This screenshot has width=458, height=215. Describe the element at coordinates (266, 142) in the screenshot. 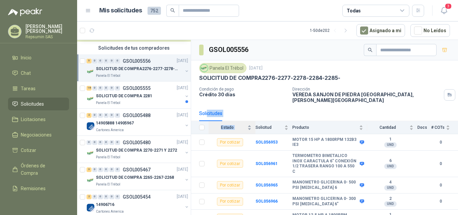

I see `a: SOL056953` at that location.